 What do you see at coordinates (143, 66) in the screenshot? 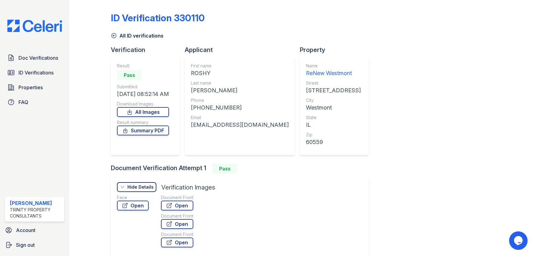
I see `div: Result` at bounding box center [143, 66].